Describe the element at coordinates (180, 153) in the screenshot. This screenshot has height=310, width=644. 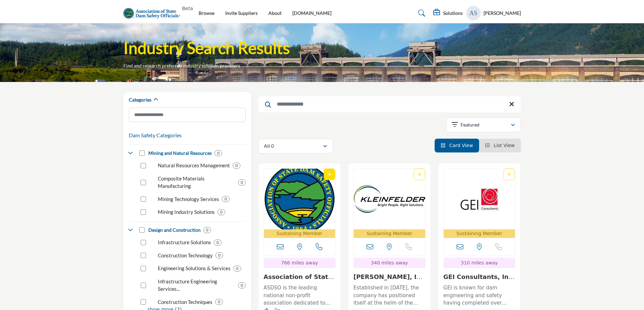
I see `h4: Mining and Natural Resources: Providing dam safety solutions and services for the mining industry...` at that location.